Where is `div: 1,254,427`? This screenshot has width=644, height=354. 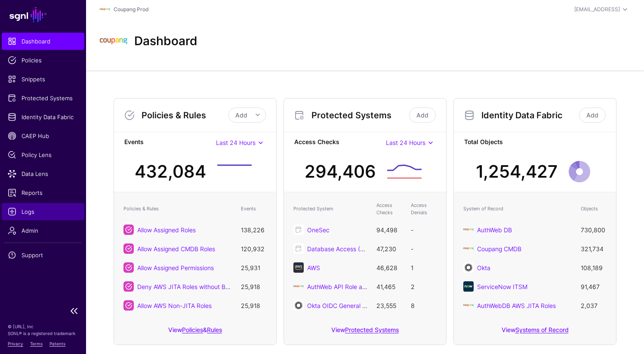
div: 1,254,427 is located at coordinates (516, 172).